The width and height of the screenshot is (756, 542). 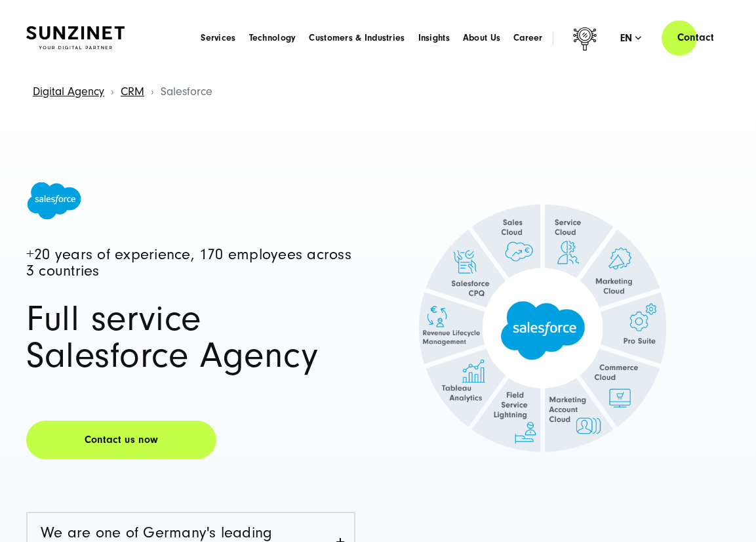 What do you see at coordinates (273, 38) in the screenshot?
I see `span: Technology` at bounding box center [273, 38].